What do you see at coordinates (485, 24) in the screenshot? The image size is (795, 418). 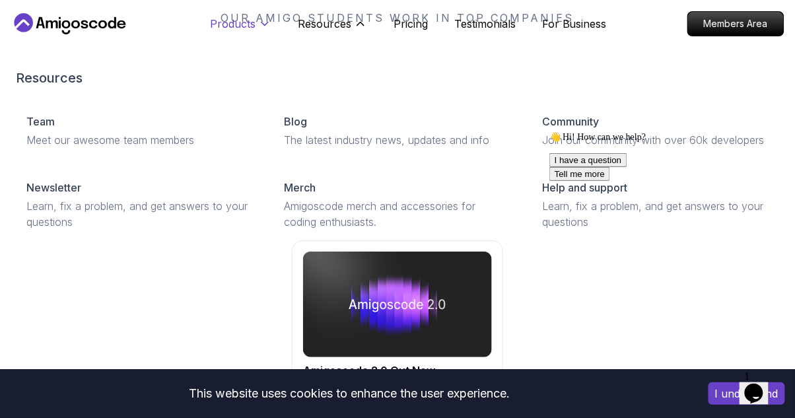 I see `p: Testimonials` at bounding box center [485, 24].